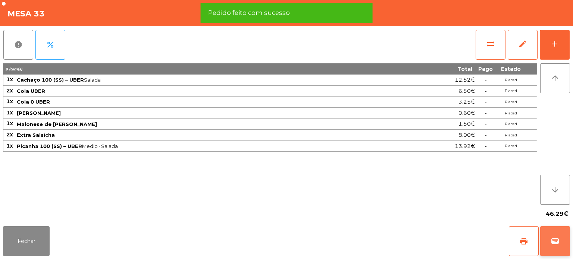 Image resolution: width=573 pixels, height=259 pixels. What do you see at coordinates (523, 45) in the screenshot?
I see `button: edit` at bounding box center [523, 45].